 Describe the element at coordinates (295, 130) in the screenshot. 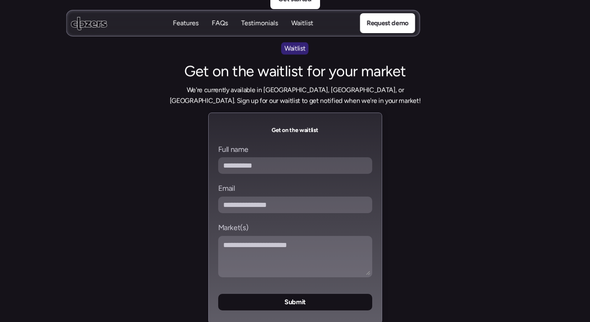

I see `h3: Get on the waitlist` at that location.